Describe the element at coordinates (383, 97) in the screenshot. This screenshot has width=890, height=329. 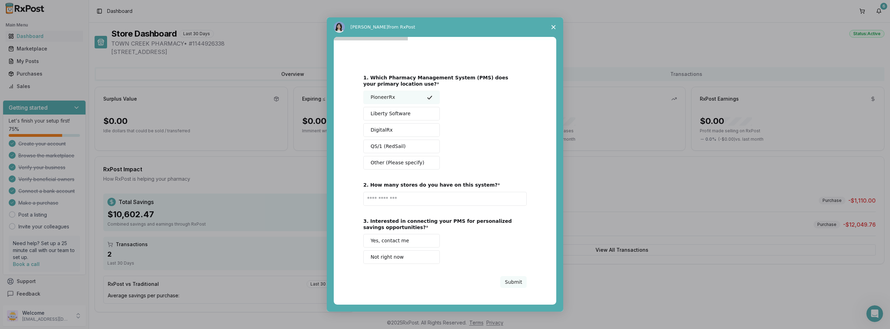
I see `span: PioneerRx` at that location.